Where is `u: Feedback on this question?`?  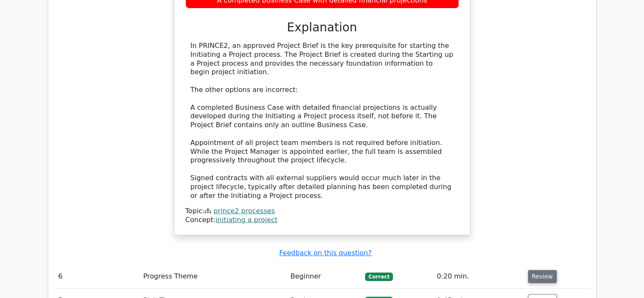
u: Feedback on this question? is located at coordinates (325, 253).